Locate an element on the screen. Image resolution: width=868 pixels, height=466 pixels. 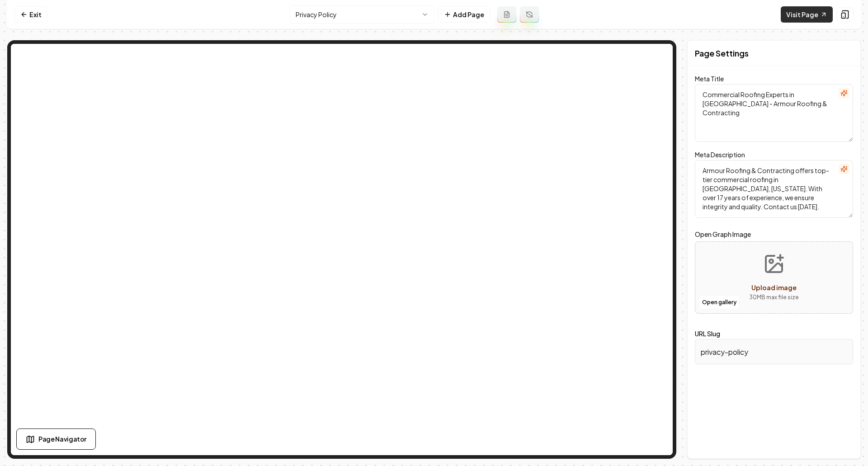
h2: Page Settings is located at coordinates (721, 54).